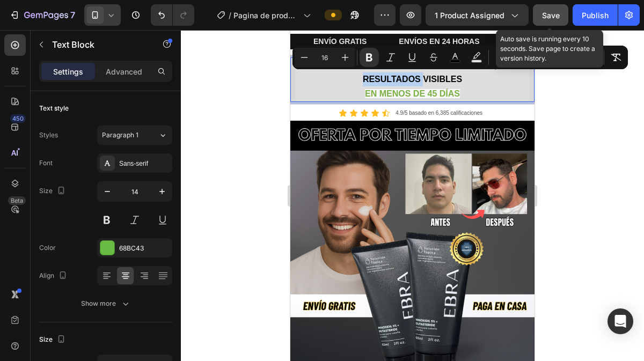  What do you see at coordinates (135, 135) in the screenshot?
I see `button: Paragraph 1` at bounding box center [135, 135].